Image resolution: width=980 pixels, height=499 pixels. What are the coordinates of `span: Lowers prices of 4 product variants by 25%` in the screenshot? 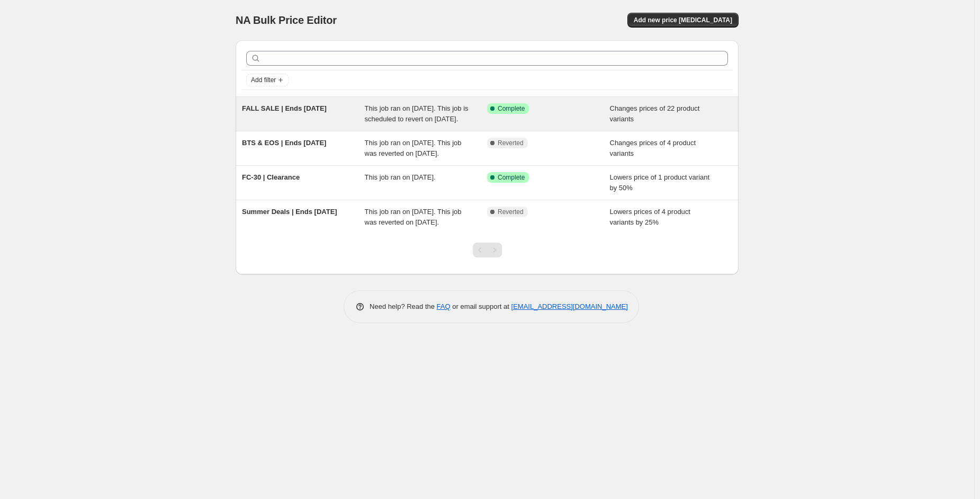 It's located at (650, 217).